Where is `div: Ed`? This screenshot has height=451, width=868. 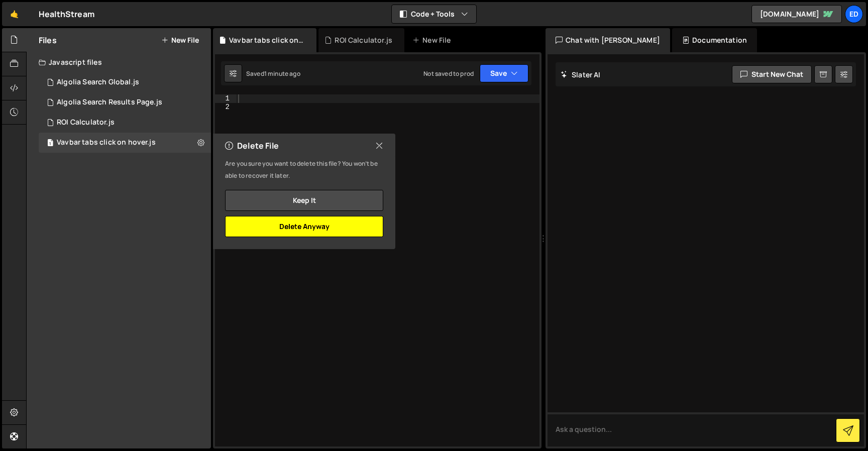
div: Ed is located at coordinates (854, 14).